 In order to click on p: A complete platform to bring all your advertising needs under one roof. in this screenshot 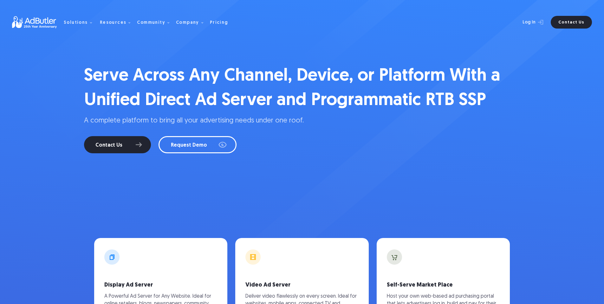, I will do `click(302, 121)`.